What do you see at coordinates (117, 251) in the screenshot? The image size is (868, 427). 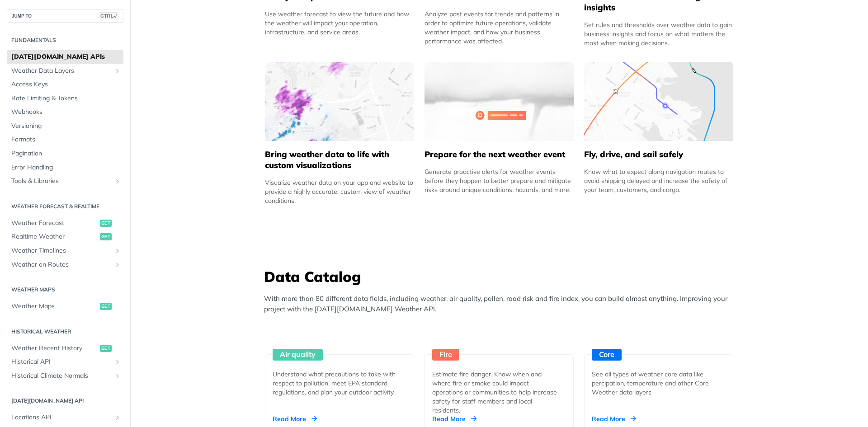 I see `button: Show subpages for Weather Timelines` at bounding box center [117, 251].